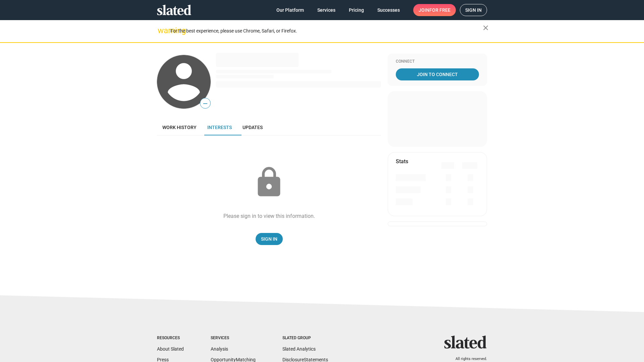  What do you see at coordinates (356, 10) in the screenshot?
I see `a: Pricing` at bounding box center [356, 10].